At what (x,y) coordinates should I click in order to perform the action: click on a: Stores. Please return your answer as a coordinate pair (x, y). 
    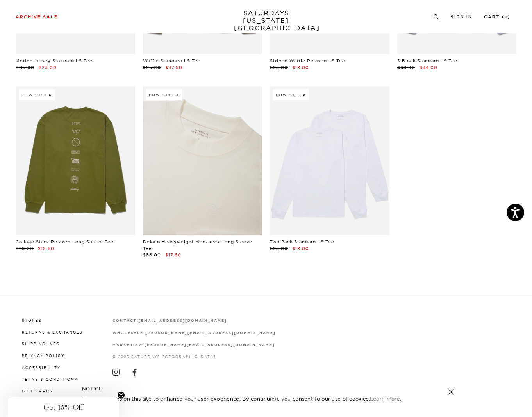
    Looking at the image, I should click on (32, 321).